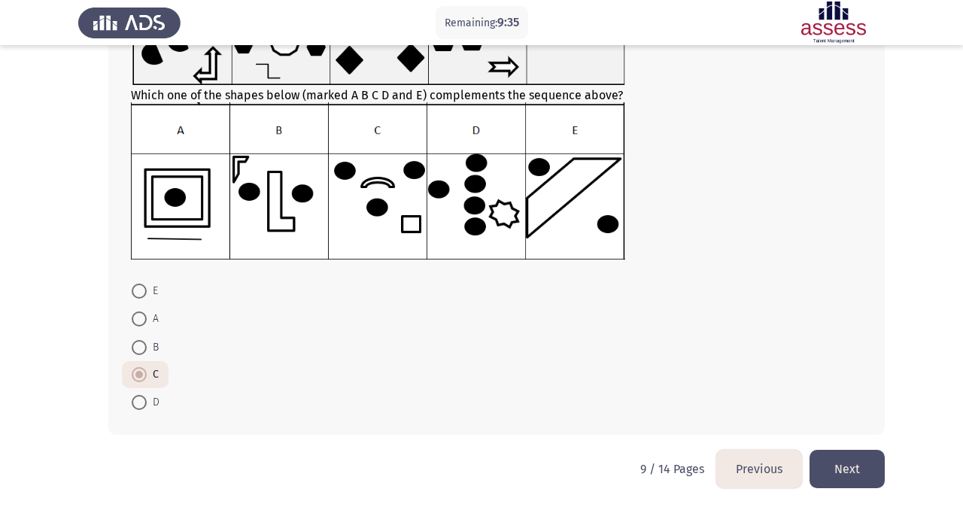 This screenshot has width=963, height=510. Describe the element at coordinates (672, 468) in the screenshot. I see `p: 9 / 14 Pages` at that location.